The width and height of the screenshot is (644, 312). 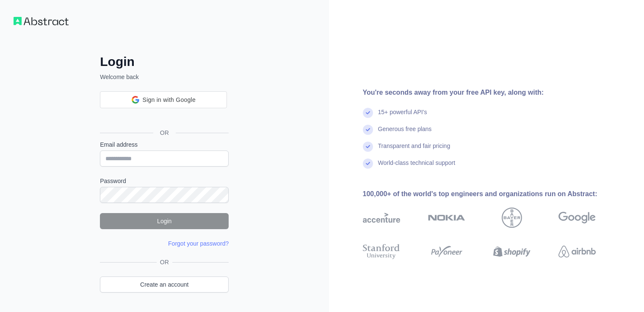 I want to click on p: Welcome back, so click(x=164, y=77).